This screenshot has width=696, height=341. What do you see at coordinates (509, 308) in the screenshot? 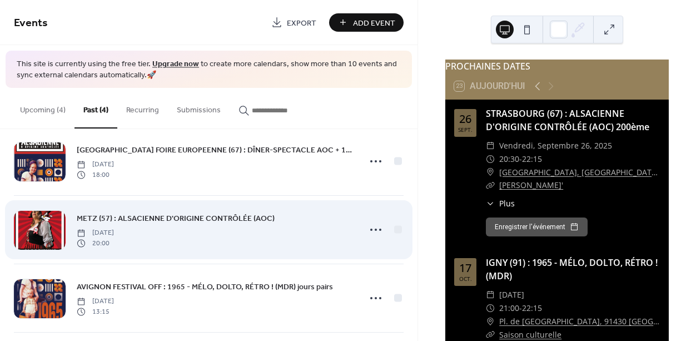
I see `span: 21:00` at bounding box center [509, 308].